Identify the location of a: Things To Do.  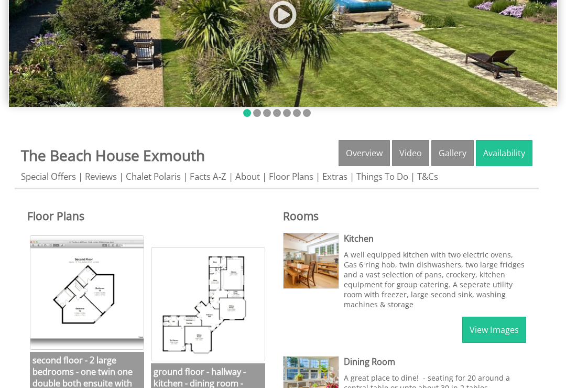
(382, 176).